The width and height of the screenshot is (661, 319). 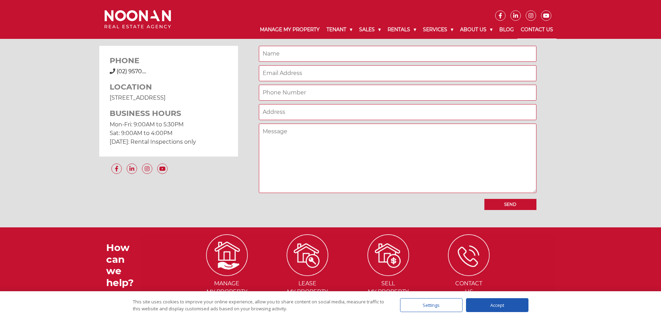 I want to click on a: Contact Us, so click(x=537, y=30).